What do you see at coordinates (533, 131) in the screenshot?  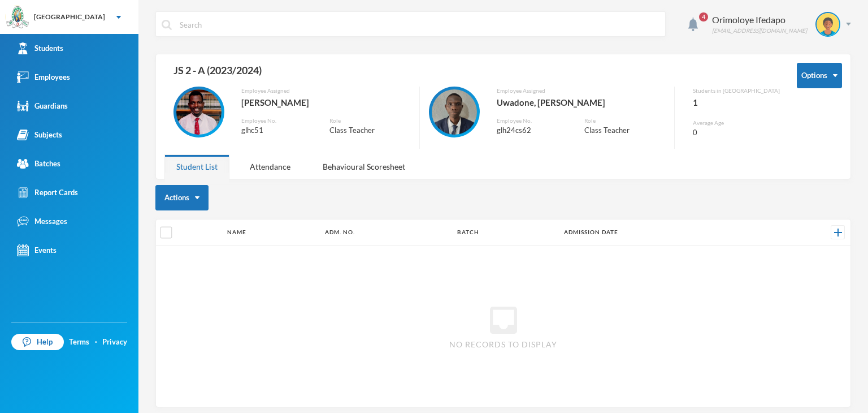 I see `div: glh24cs62` at bounding box center [533, 131].